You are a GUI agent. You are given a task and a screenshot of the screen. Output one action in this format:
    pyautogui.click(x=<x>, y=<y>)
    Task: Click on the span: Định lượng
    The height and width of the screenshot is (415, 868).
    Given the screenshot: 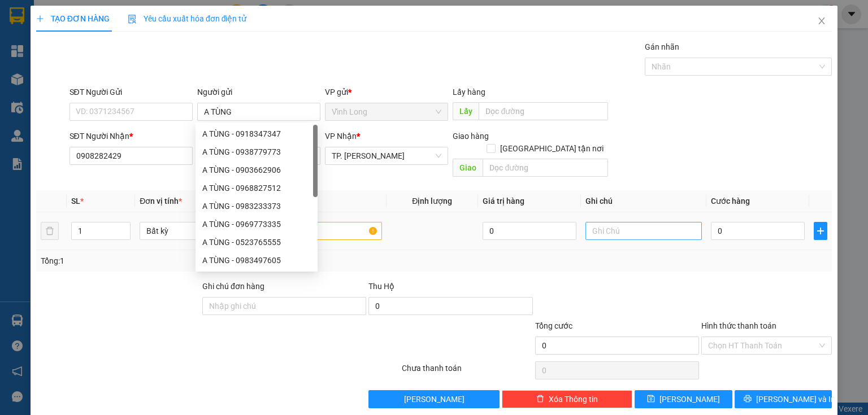 What is the action you would take?
    pyautogui.click(x=432, y=201)
    